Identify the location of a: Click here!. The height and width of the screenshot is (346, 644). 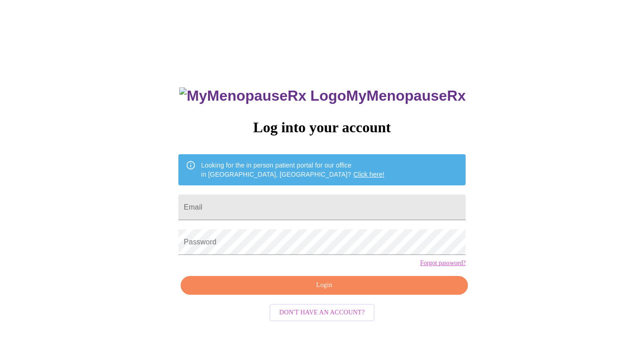
(369, 174).